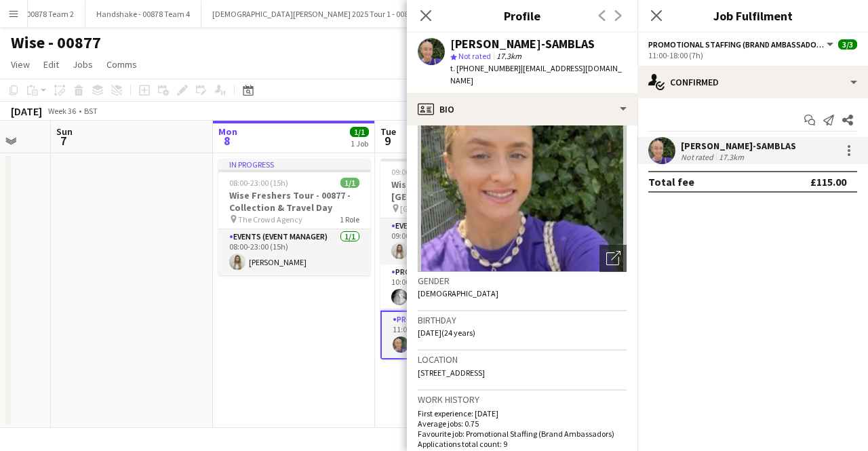  I want to click on span: 09:00-19:00 (10h), so click(420, 171).